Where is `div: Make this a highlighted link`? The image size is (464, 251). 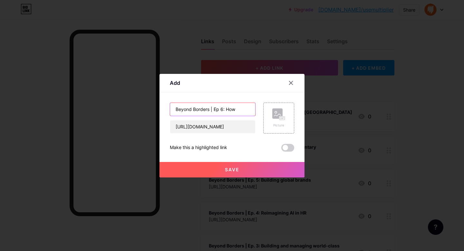 div: Make this a highlighted link is located at coordinates (199, 148).